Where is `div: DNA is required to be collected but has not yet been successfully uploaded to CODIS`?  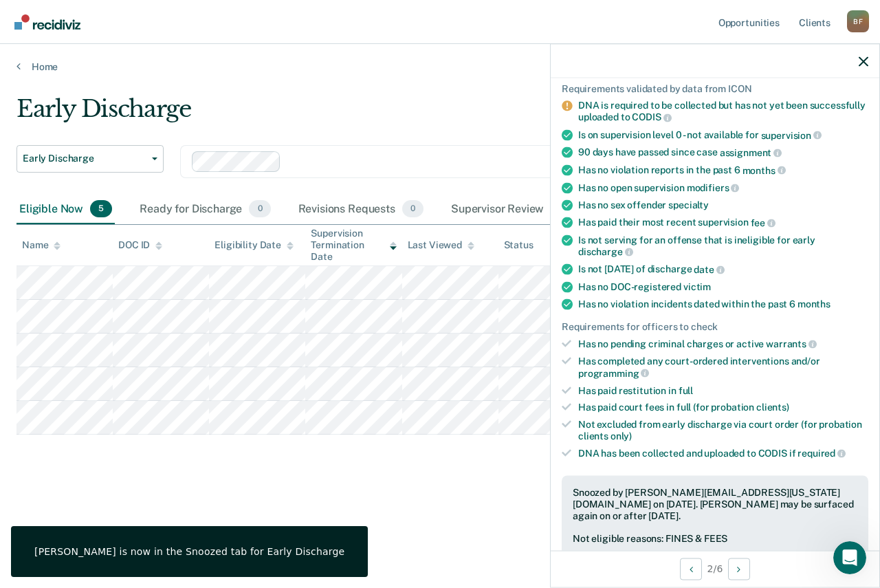
div: DNA is required to be collected but has not yet been successfully uploaded to CODIS is located at coordinates (723, 112).